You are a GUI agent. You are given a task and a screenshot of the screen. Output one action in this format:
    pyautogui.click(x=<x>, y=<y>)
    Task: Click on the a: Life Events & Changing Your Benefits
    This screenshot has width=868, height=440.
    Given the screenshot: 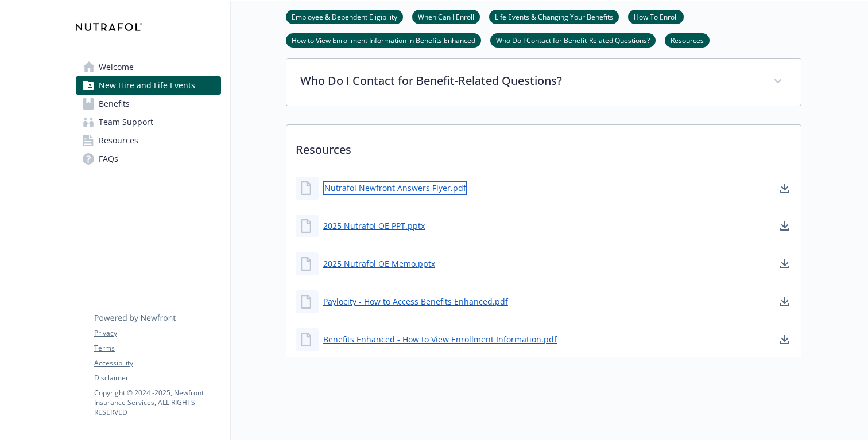 What is the action you would take?
    pyautogui.click(x=554, y=16)
    